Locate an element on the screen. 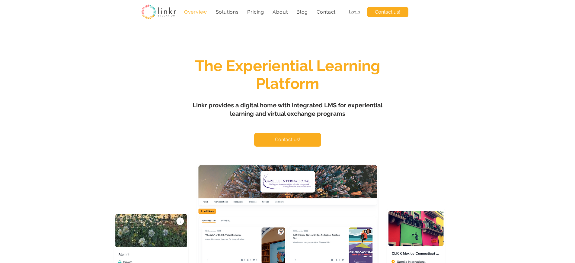 The height and width of the screenshot is (263, 575). span: Blog is located at coordinates (302, 12).